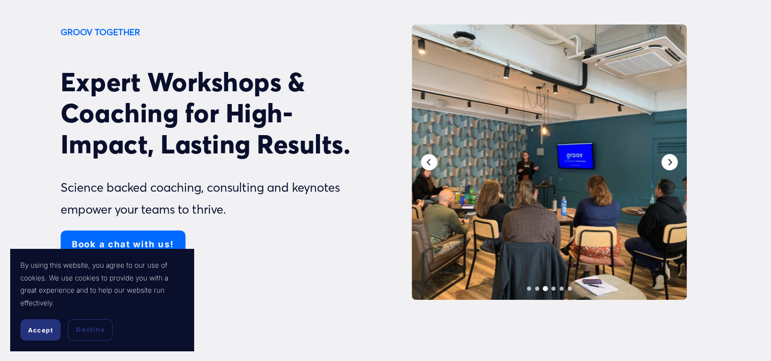 This screenshot has width=771, height=361. Describe the element at coordinates (40, 330) in the screenshot. I see `button: Accept` at that location.